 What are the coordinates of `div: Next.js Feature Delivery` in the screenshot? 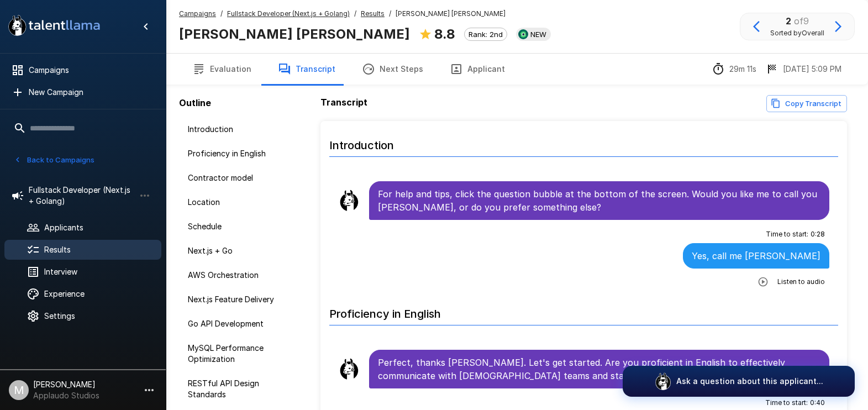 It's located at (243, 300).